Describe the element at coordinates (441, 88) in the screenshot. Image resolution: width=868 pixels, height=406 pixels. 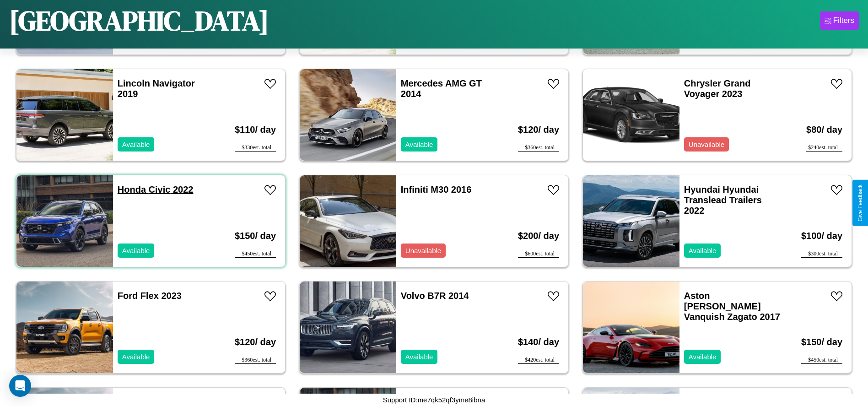
I see `a: Mercedes AMG GT 2014` at that location.